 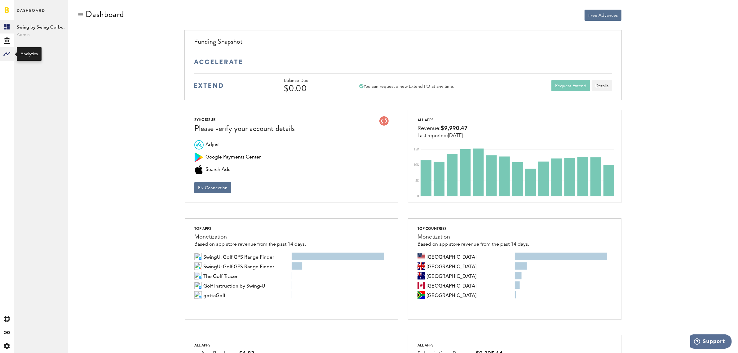 What do you see at coordinates (31, 13) in the screenshot?
I see `span: Dashboard` at bounding box center [31, 13].